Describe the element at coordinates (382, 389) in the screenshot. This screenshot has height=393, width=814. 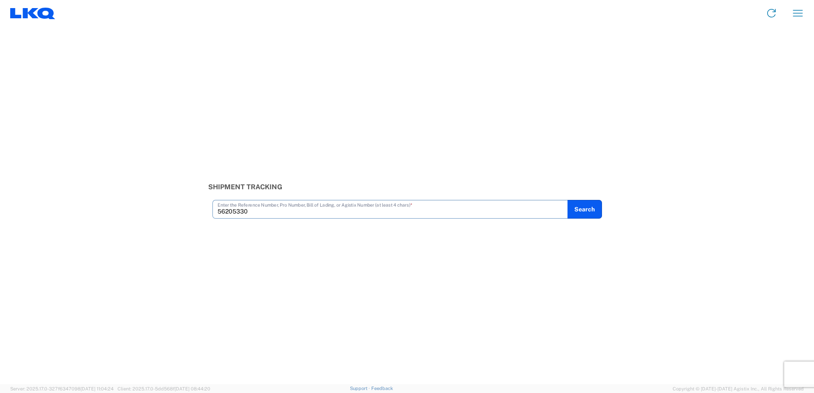
I see `a: Feedback` at that location.